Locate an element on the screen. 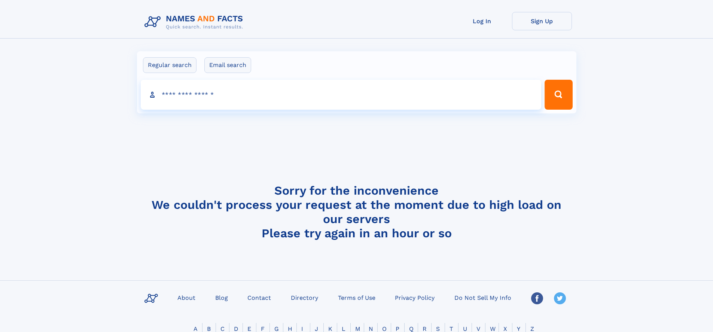  label: Email search is located at coordinates (227, 65).